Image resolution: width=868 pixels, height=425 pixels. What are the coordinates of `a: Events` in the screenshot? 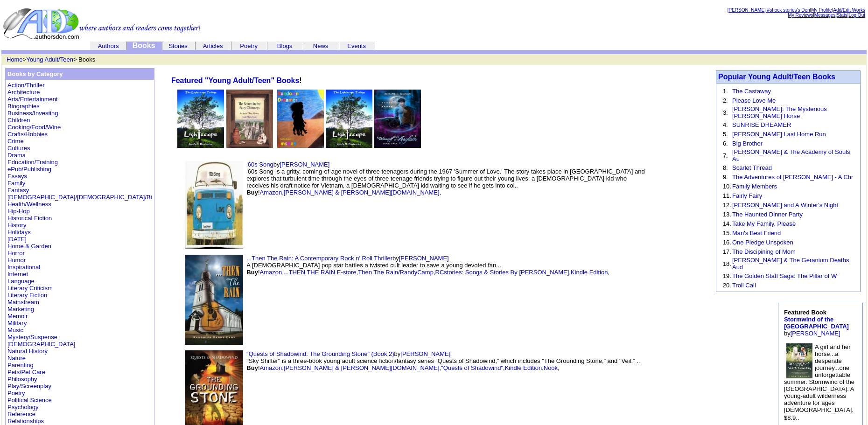 It's located at (357, 46).